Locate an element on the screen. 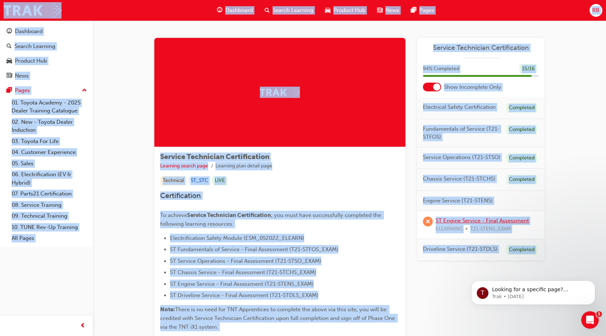 The width and height of the screenshot is (606, 336). span: Note: is located at coordinates (167, 310).